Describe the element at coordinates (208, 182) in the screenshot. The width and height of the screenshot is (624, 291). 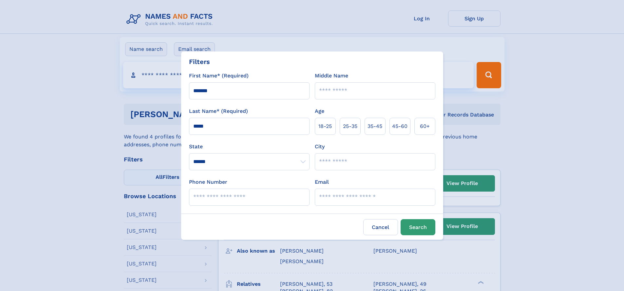
I see `label: Phone Number` at that location.